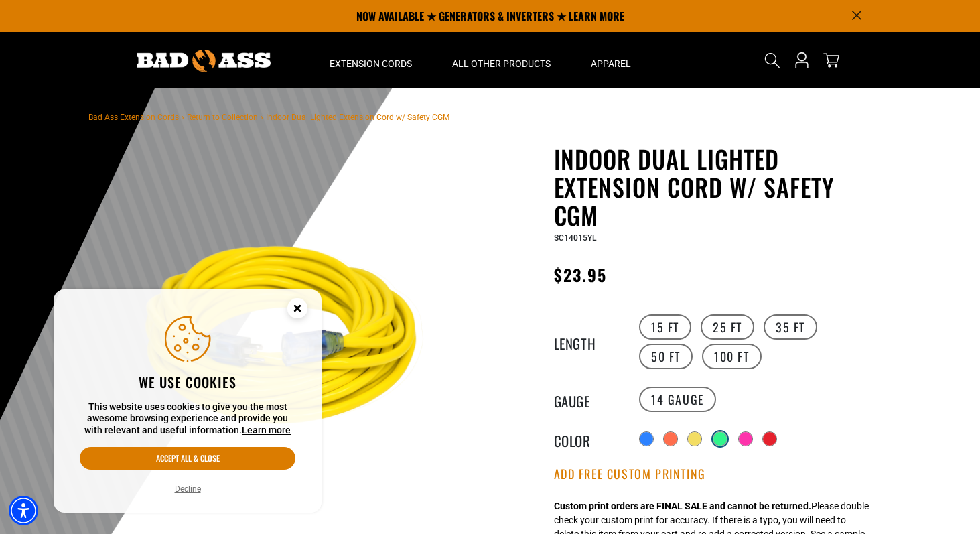  What do you see at coordinates (187, 402) in the screenshot?
I see `aside: Cookie Consent` at bounding box center [187, 402].